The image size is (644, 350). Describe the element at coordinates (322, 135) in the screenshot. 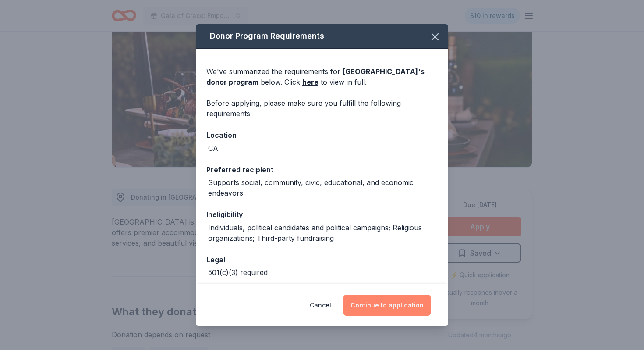

I see `div: Location` at that location.